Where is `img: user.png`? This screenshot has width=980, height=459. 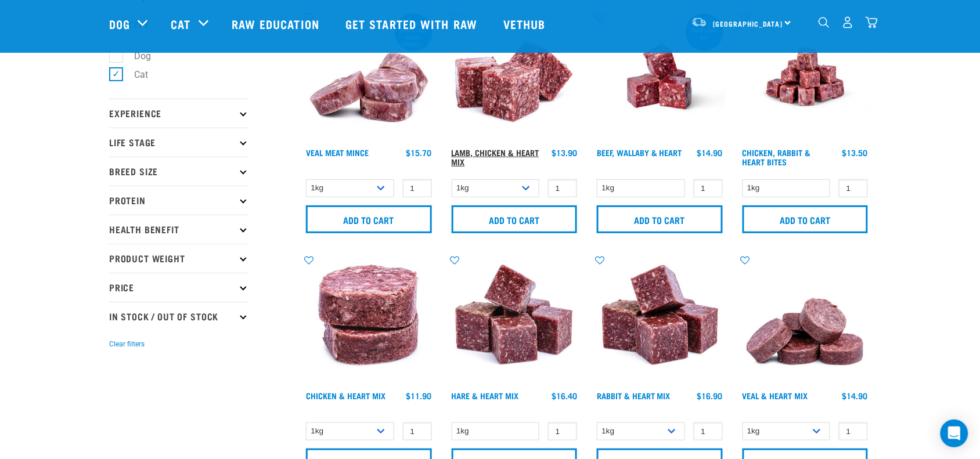
img: user.png is located at coordinates (847, 22).